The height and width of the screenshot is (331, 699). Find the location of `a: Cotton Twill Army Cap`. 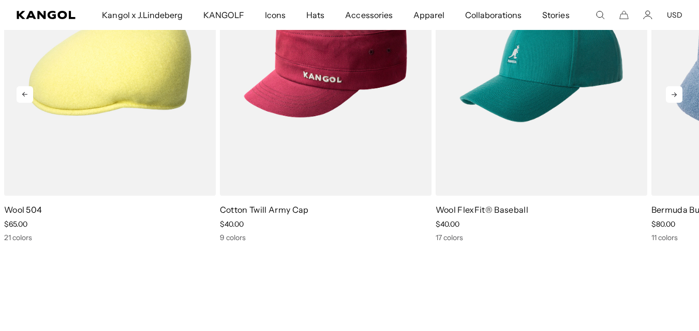

a: Cotton Twill Army Cap is located at coordinates (264, 210).